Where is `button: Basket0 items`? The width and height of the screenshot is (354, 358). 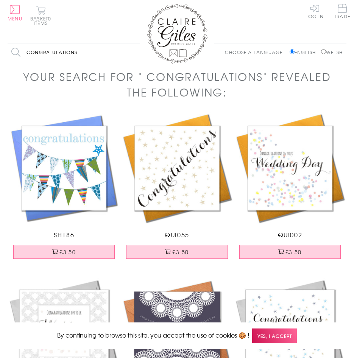 button: Basket0 items is located at coordinates (40, 16).